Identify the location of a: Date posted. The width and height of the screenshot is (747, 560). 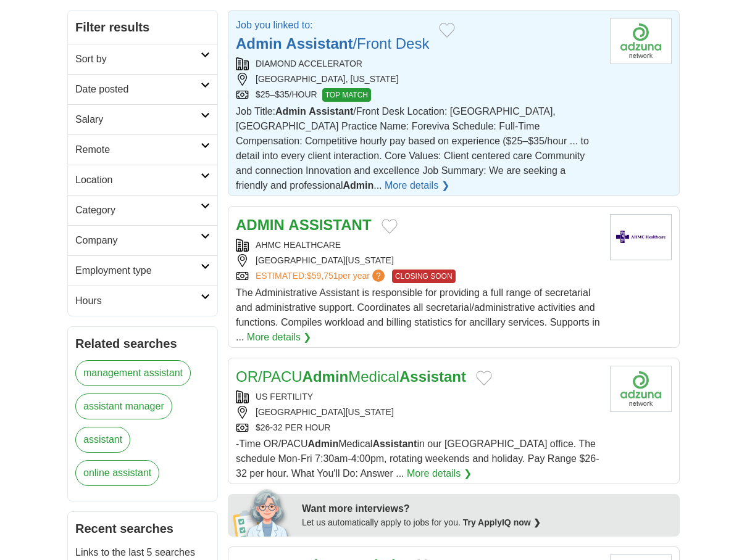
(143, 89).